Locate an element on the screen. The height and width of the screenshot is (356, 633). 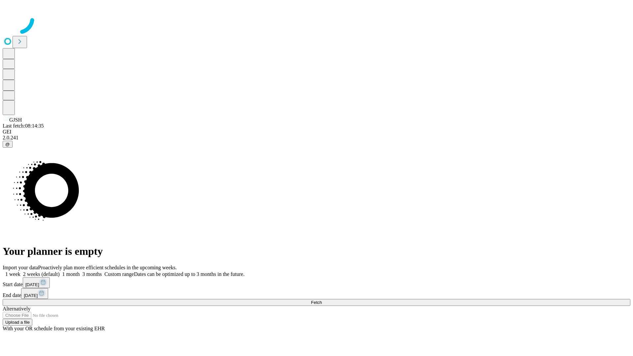
span: Proactively plan more efficient schedules in the upcoming weeks. is located at coordinates (107, 267).